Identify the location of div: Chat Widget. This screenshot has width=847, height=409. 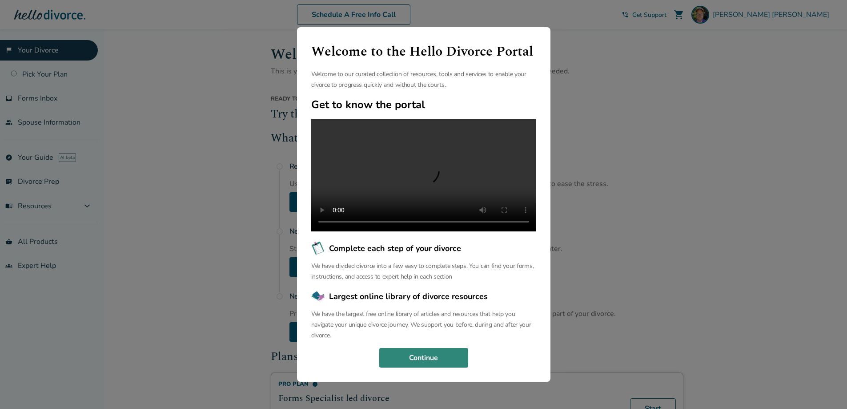
(825, 387).